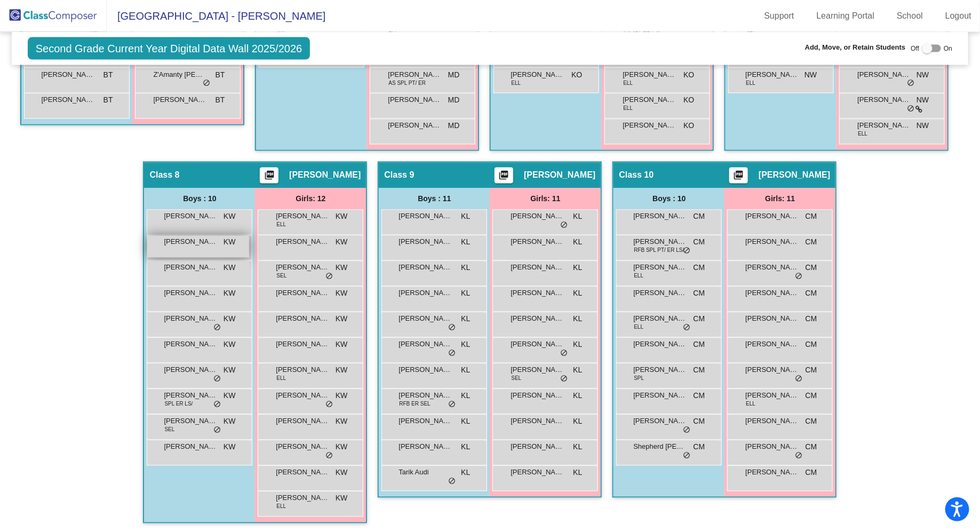 The image size is (980, 532). What do you see at coordinates (855, 48) in the screenshot?
I see `span: Add, Move, or Retain Students` at bounding box center [855, 48].